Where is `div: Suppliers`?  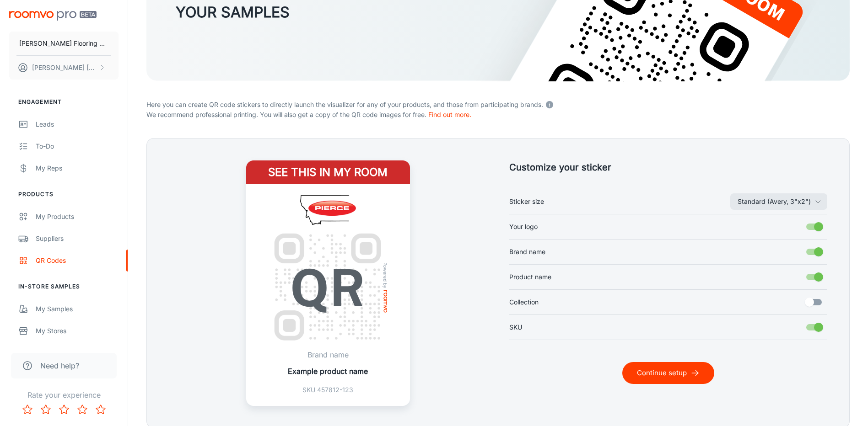
div: Suppliers is located at coordinates (77, 238).